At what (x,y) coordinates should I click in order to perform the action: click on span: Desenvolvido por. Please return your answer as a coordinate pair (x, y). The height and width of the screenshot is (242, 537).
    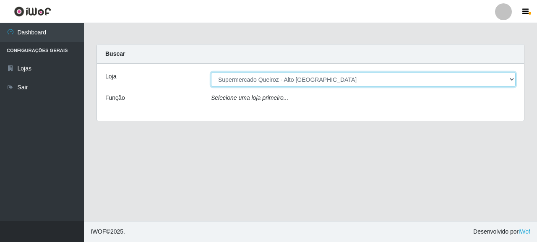
    Looking at the image, I should click on (502, 232).